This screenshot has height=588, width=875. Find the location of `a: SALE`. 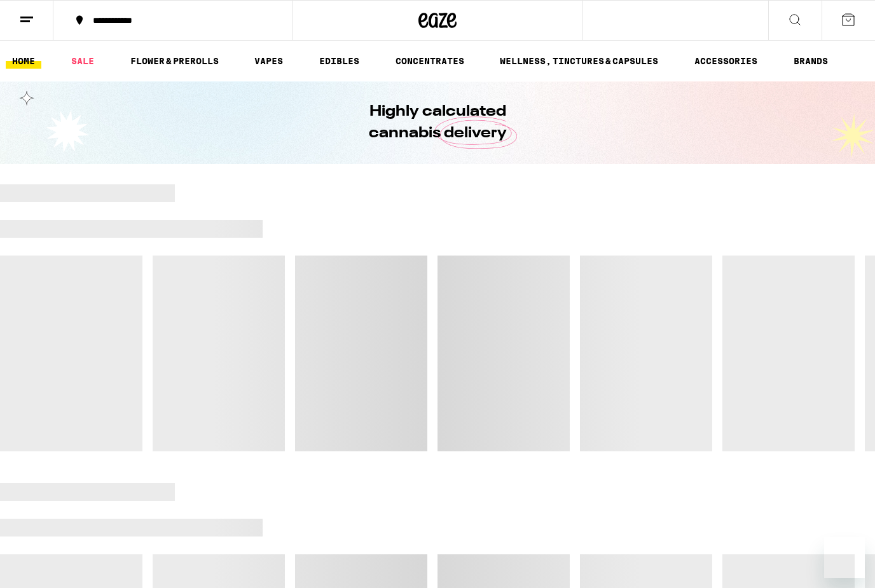

a: SALE is located at coordinates (83, 61).